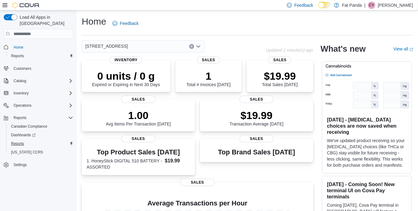 This screenshot has height=211, width=418. I want to click on p: 1, so click(209, 76).